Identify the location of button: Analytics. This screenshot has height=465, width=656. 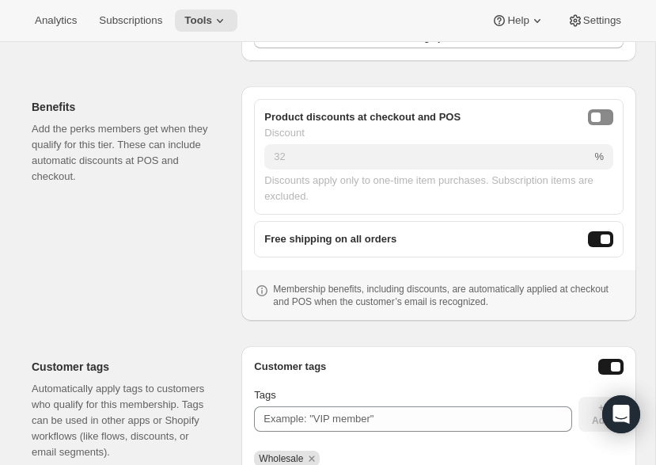
(55, 21).